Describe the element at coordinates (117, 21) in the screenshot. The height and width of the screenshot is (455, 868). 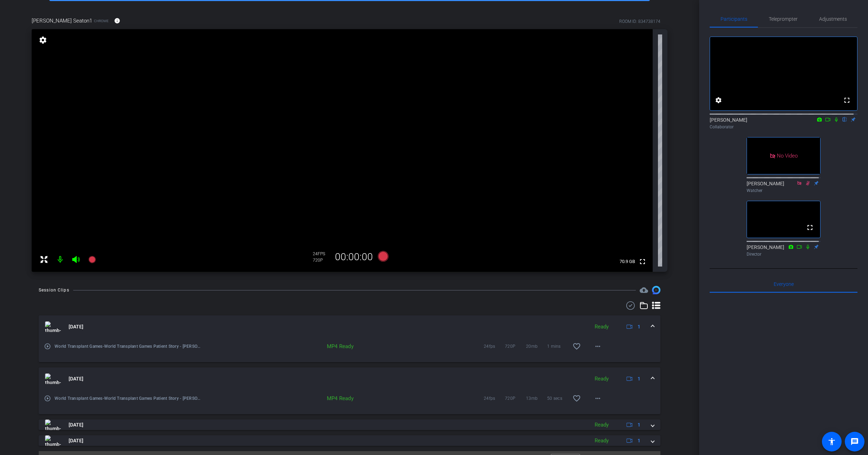
I see `mat-icon: info` at that location.